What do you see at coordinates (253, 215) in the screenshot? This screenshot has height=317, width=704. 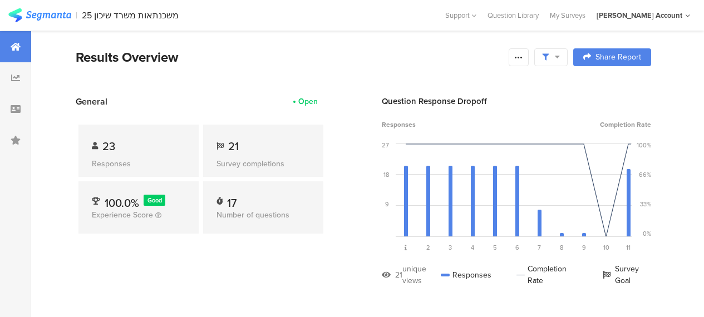 I see `span: Number of questions` at bounding box center [253, 215].